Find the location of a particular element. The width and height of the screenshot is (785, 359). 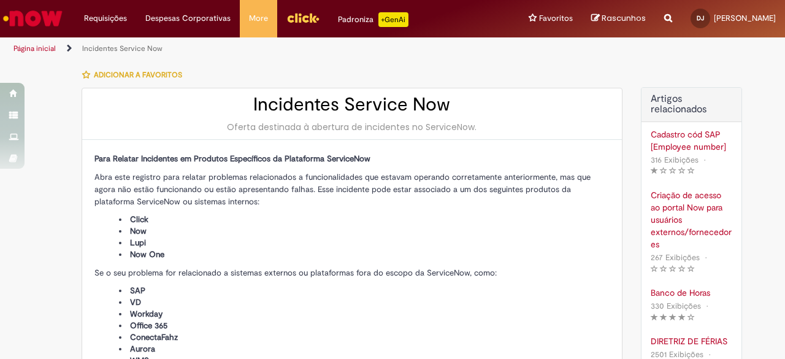

span: Workday is located at coordinates (146, 313).